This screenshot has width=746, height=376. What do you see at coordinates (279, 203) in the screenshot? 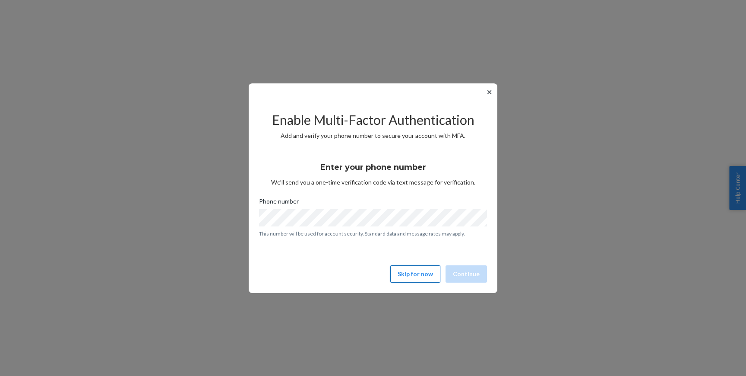
I see `span: Phone number` at bounding box center [279, 203].